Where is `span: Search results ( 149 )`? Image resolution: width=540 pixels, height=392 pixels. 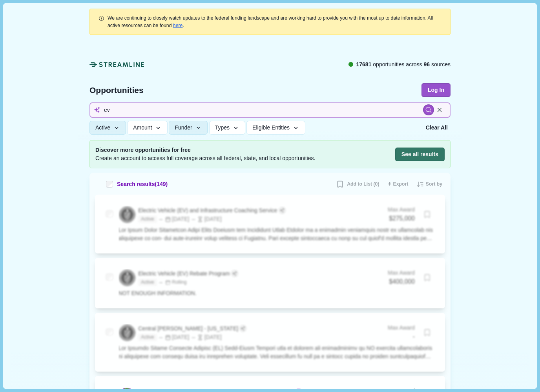 span: Search results ( 149 ) is located at coordinates (142, 184).